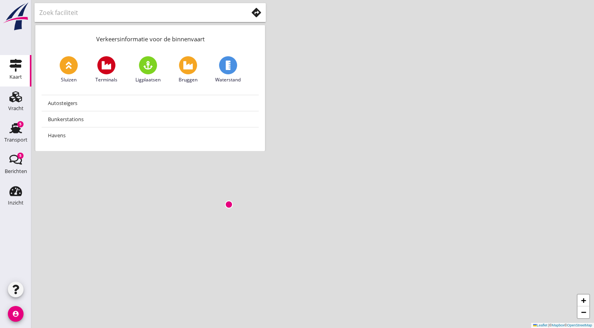 This screenshot has width=594, height=328. What do you see at coordinates (228, 70) in the screenshot?
I see `a: Waterstand` at bounding box center [228, 70].